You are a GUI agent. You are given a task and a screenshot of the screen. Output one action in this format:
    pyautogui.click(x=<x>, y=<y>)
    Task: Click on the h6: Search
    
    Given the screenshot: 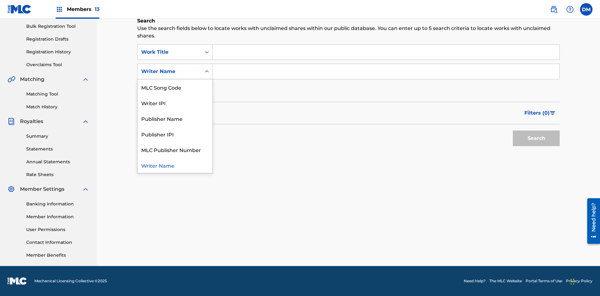 What is the action you would take?
    pyautogui.click(x=348, y=21)
    